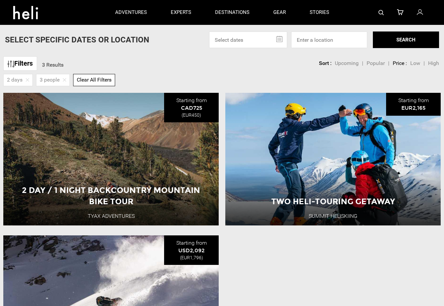 This screenshot has width=444, height=306. I want to click on span: Low, so click(415, 63).